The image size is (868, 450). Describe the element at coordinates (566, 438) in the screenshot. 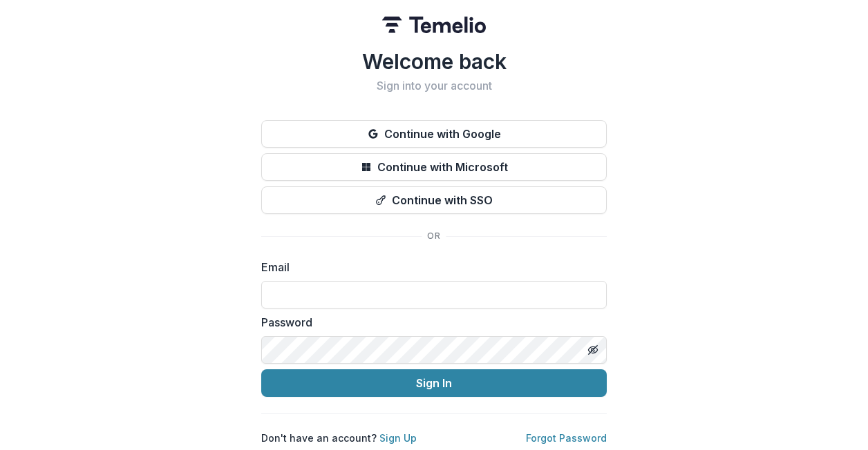

I see `a: Forgot Password` at that location.